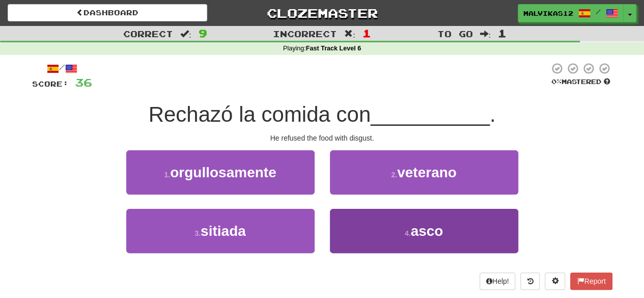 Image resolution: width=644 pixels, height=298 pixels. I want to click on a: malvikas12 /, so click(571, 13).